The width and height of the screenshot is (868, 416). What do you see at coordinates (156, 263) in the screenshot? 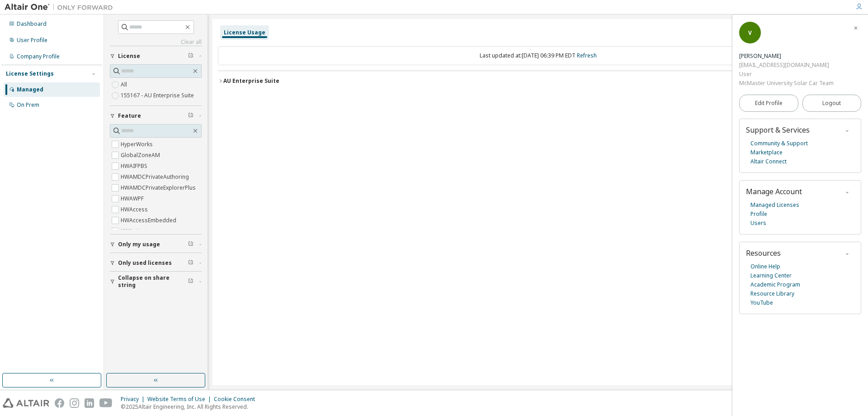
I see `button: Only used licenses` at bounding box center [156, 263].